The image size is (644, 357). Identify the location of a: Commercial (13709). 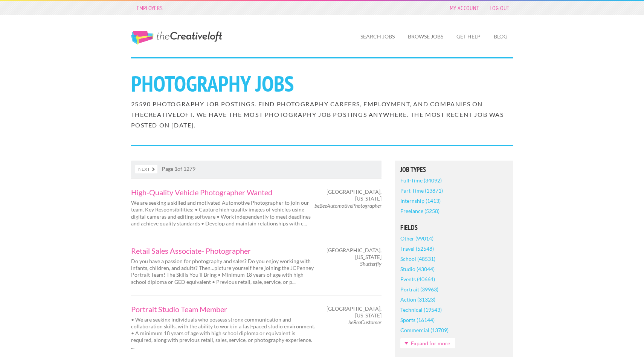
(425, 330).